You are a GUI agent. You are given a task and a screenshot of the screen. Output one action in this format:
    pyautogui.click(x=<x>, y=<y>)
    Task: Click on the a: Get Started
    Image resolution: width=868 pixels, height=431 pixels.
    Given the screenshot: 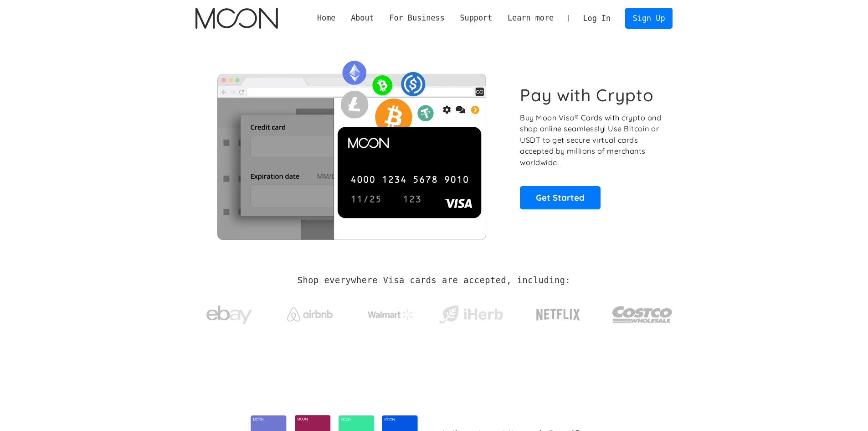 What is the action you would take?
    pyautogui.click(x=560, y=198)
    